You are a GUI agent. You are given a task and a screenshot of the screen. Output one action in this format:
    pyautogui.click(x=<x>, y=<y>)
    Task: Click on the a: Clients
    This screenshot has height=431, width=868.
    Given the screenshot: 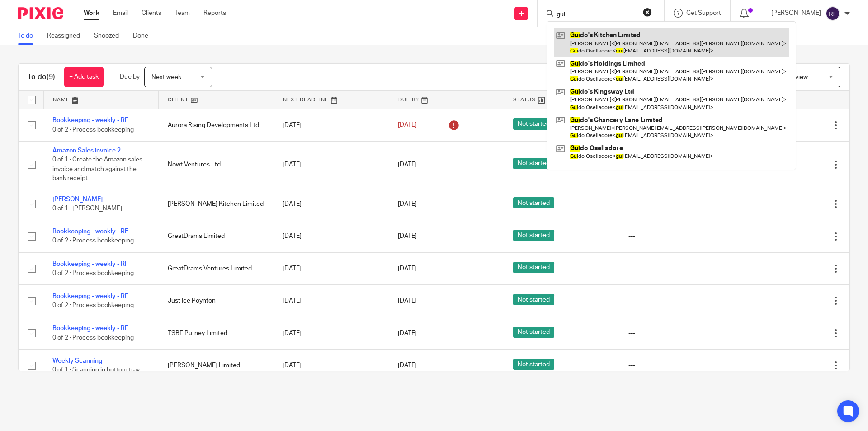 What is the action you would take?
    pyautogui.click(x=151, y=13)
    